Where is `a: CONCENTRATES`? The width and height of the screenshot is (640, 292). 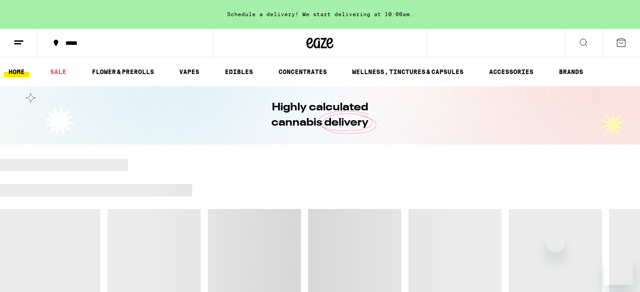
a: CONCENTRATES is located at coordinates (303, 72).